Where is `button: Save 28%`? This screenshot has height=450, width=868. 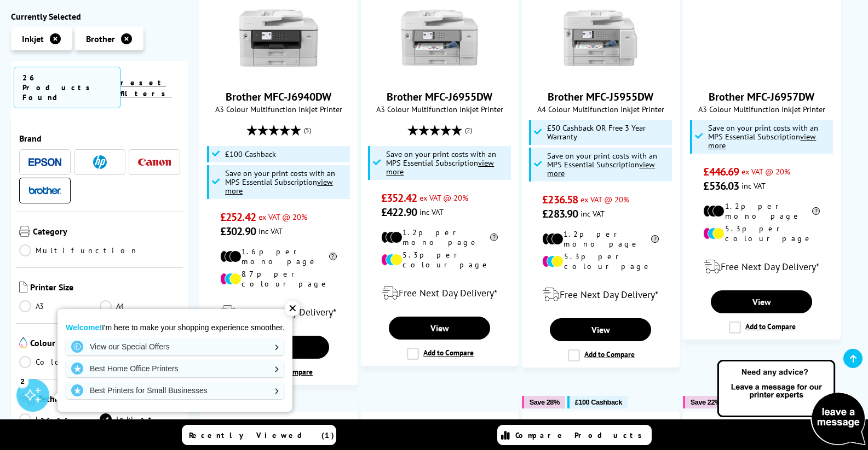
button: Save 28% is located at coordinates (543, 402).